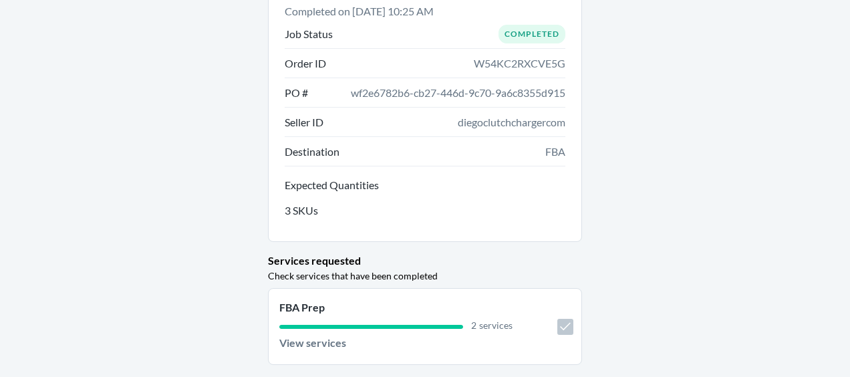  I want to click on span: W54KC2RXCVE5G, so click(519, 64).